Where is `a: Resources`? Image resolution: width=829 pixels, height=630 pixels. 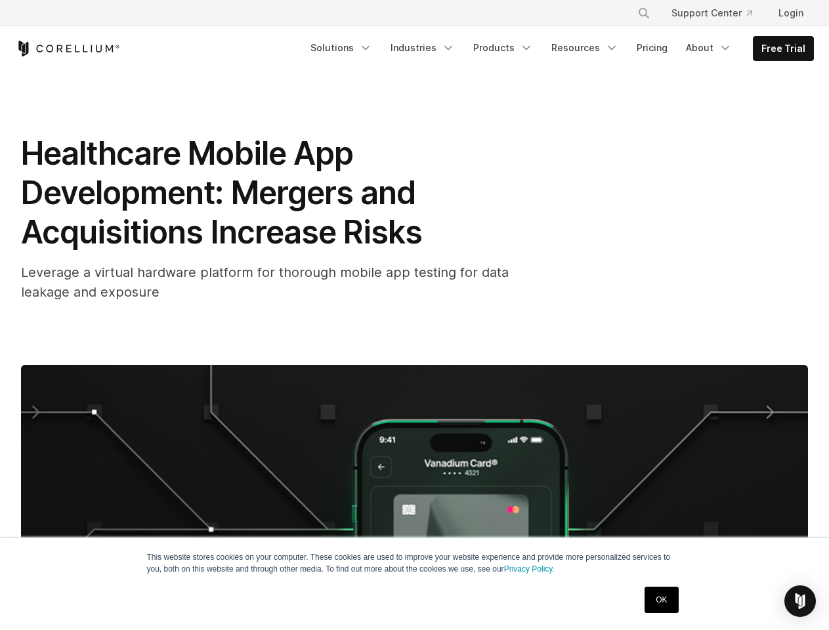 a: Resources is located at coordinates (585, 48).